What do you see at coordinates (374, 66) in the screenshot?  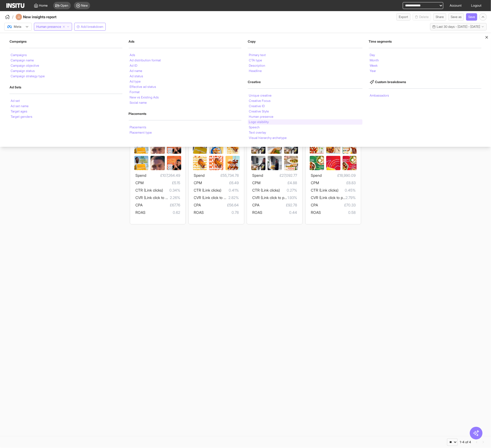 I see `li: Week` at bounding box center [374, 66].